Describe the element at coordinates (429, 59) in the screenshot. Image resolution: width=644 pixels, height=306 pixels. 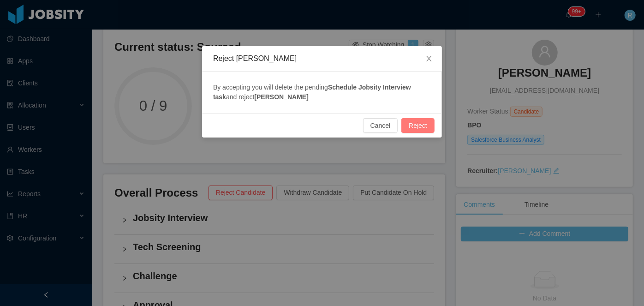
I see `button: Close` at that location.